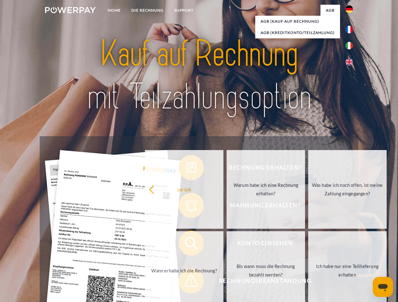  I want to click on a: DIE RECHNUNG, so click(147, 10).